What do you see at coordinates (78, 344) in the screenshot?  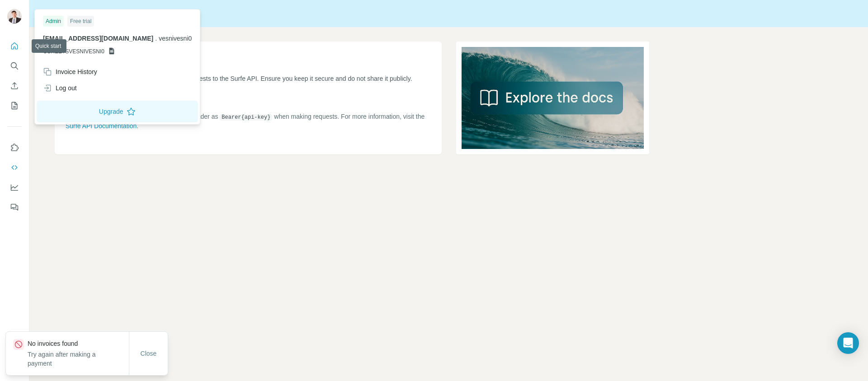 I see `p: No invoices found` at bounding box center [78, 344].